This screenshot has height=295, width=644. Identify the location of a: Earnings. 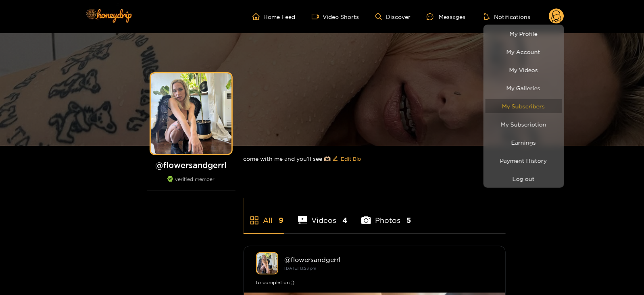
(524, 143).